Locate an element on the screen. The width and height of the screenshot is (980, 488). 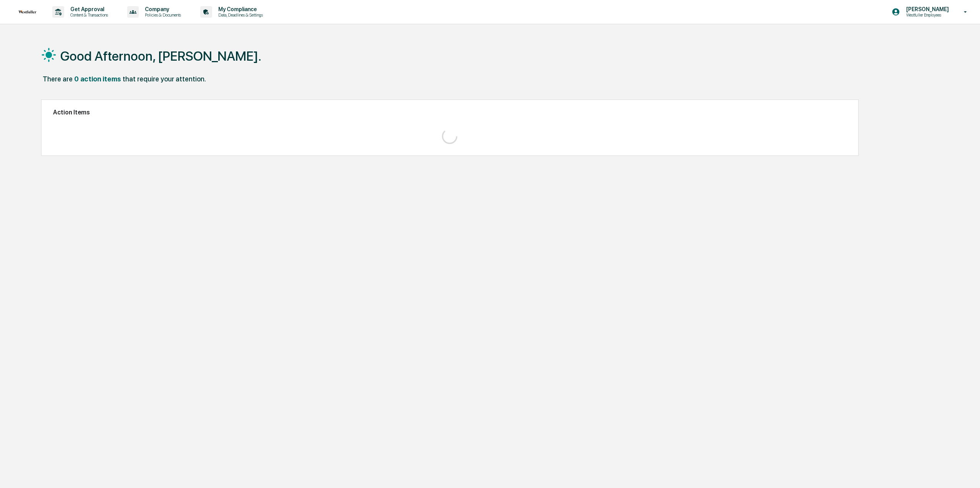
img: logo is located at coordinates (28, 12).